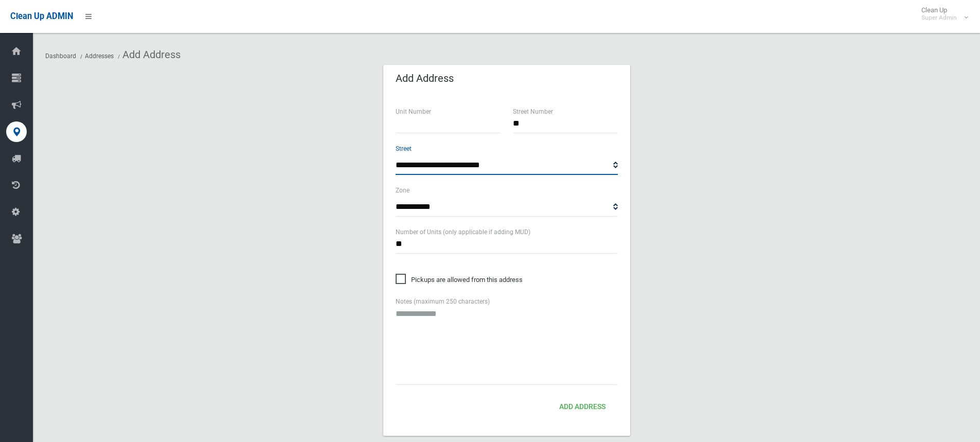  I want to click on span: Clean Up ADMIN, so click(41, 16).